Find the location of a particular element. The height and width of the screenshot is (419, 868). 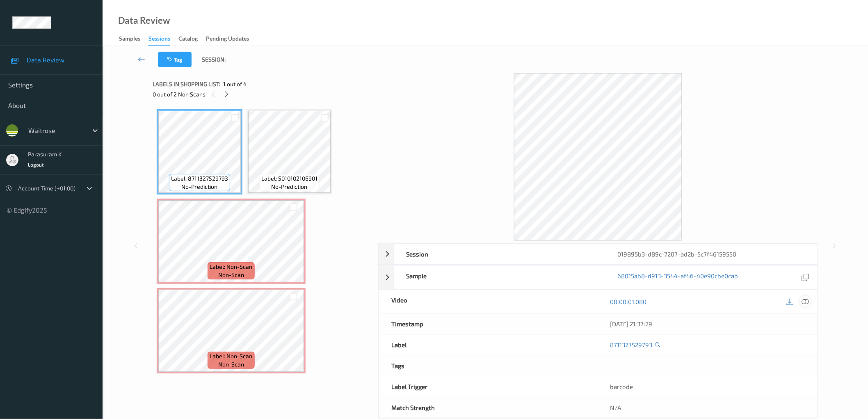

div: Catalog is located at coordinates (188, 39).